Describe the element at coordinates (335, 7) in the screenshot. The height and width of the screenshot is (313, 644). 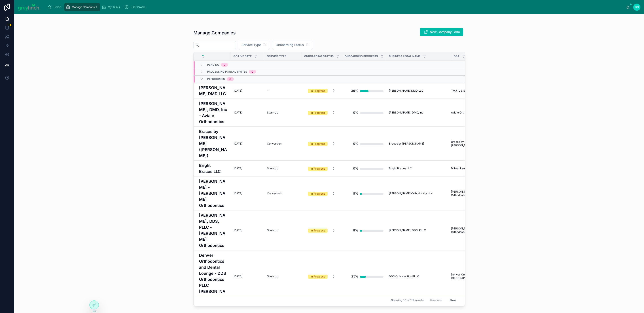
I see `div: scrollable content` at that location.